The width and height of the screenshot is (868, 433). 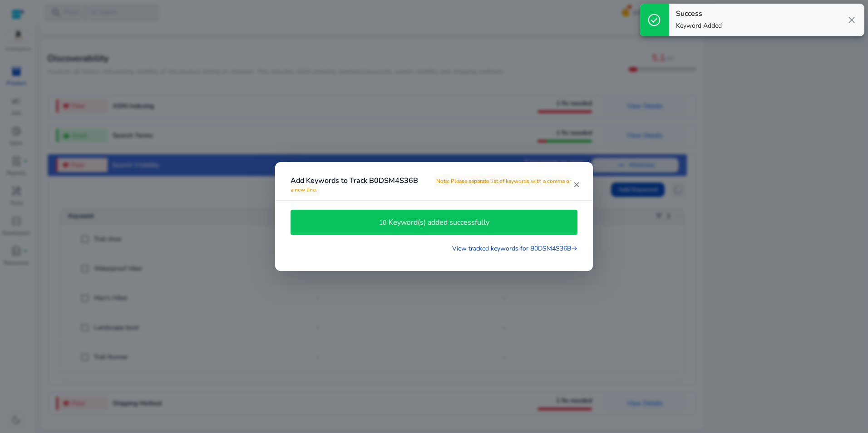 What do you see at coordinates (384, 223) in the screenshot?
I see `p: 10` at bounding box center [384, 223].